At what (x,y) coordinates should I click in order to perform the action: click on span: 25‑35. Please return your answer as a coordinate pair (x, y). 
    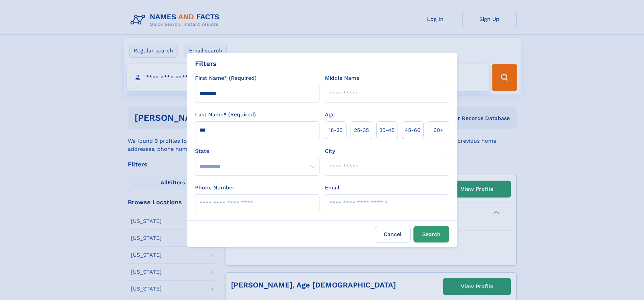
    Looking at the image, I should click on (361, 130).